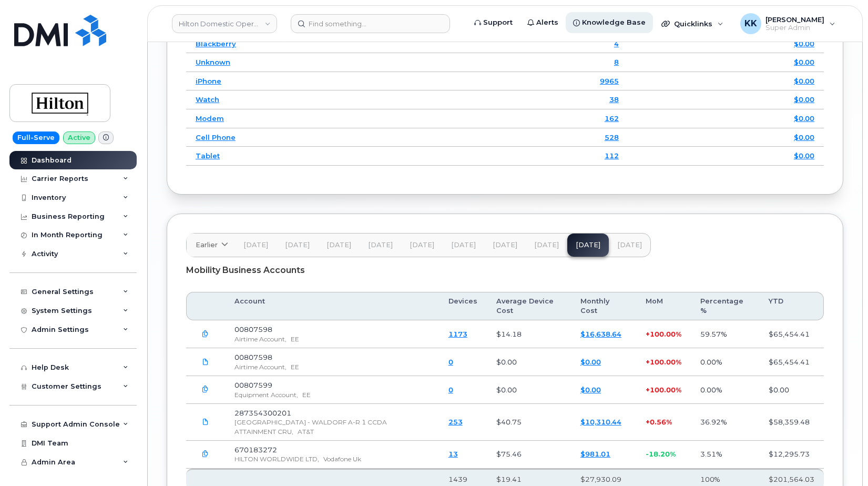 This screenshot has width=868, height=486. I want to click on td: 36.92%, so click(725, 422).